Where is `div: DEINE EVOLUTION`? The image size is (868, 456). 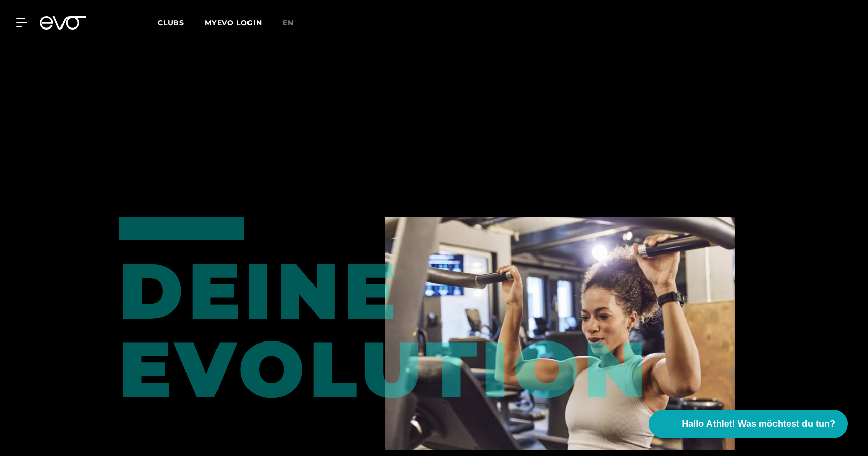
div: DEINE EVOLUTION is located at coordinates (166, 313).